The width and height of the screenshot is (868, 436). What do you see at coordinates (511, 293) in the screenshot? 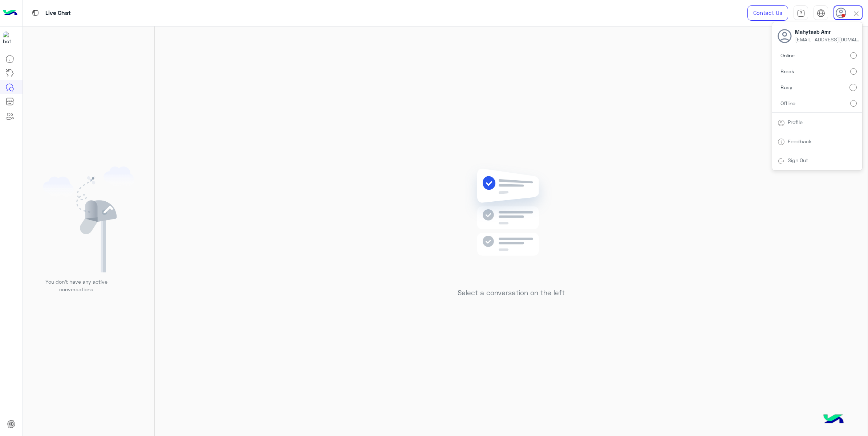
I see `h5: Select a conversation on the left` at bounding box center [511, 293].